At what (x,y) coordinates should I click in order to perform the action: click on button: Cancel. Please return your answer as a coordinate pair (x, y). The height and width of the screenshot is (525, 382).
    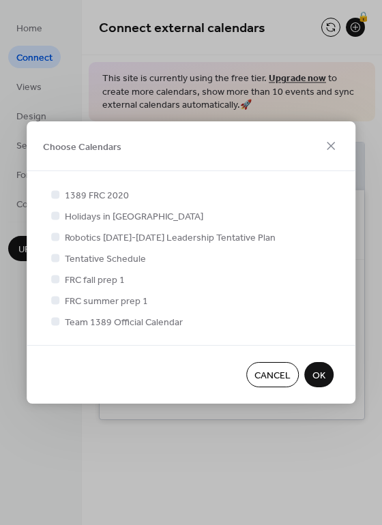
    Looking at the image, I should click on (272, 374).